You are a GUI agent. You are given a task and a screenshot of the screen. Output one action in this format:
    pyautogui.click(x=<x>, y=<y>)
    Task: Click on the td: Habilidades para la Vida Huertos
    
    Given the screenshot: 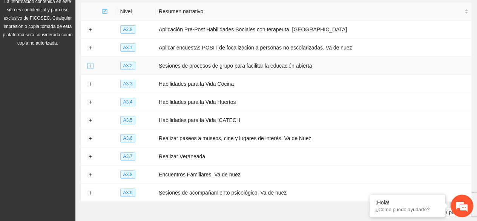 What is the action you would take?
    pyautogui.click(x=314, y=102)
    